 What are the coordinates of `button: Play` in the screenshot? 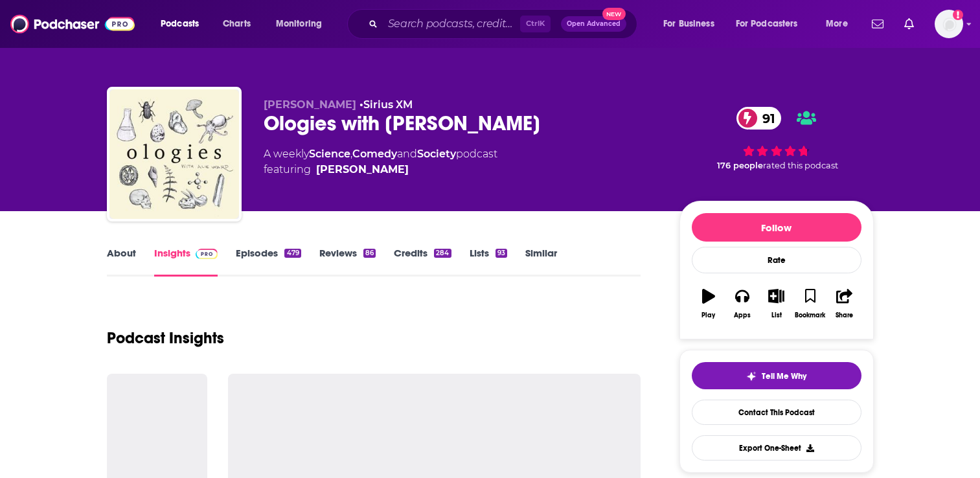 It's located at (708, 304).